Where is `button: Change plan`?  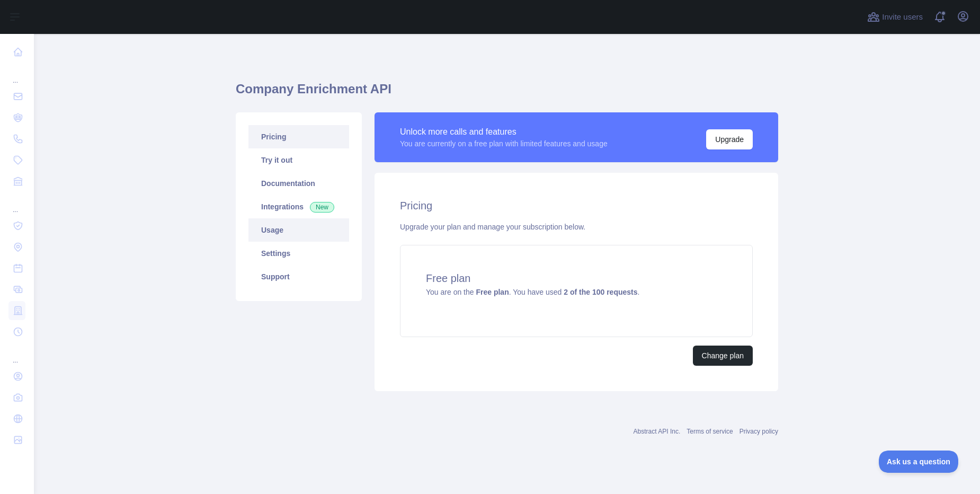
button: Change plan is located at coordinates (723, 355).